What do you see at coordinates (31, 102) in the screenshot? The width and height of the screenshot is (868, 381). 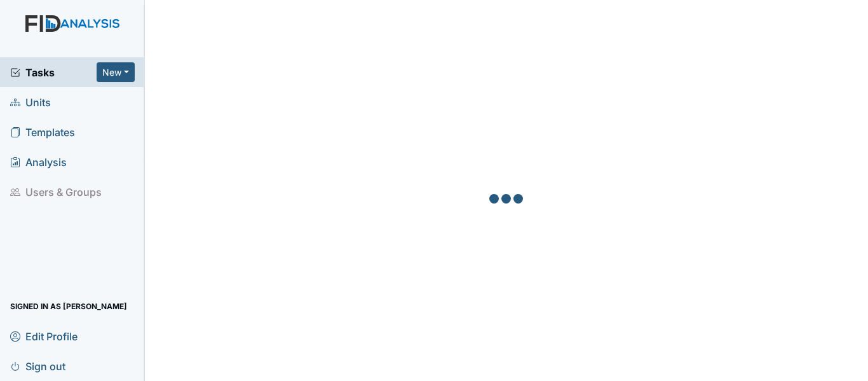 I see `span: Units` at bounding box center [31, 102].